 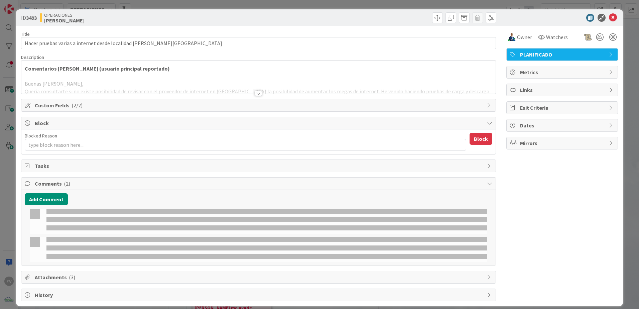 I want to click on button: Add Comment, so click(x=46, y=199).